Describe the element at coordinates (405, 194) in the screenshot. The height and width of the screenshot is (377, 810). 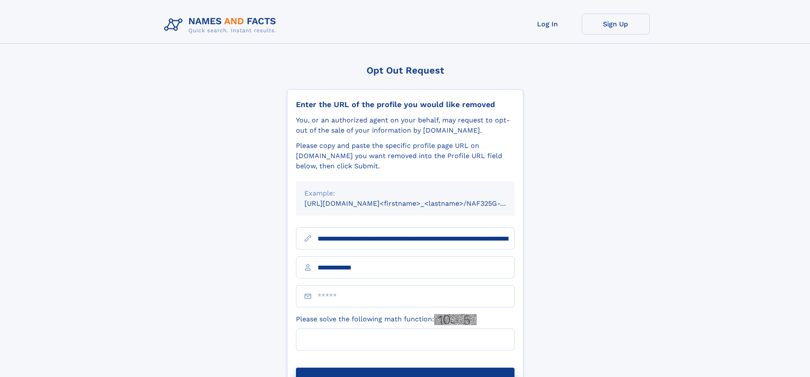
I see `div: Example:` at that location.